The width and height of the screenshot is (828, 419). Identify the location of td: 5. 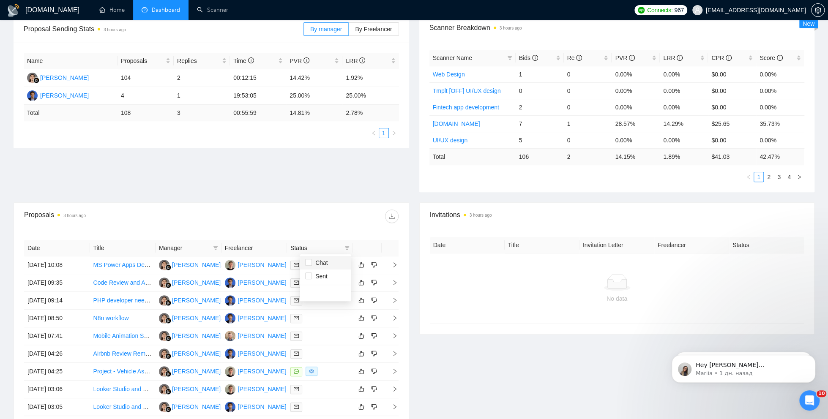
(540, 140).